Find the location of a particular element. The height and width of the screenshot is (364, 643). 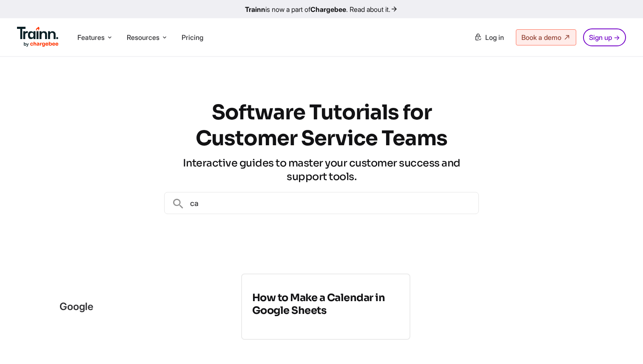

span: Features is located at coordinates (91, 37).